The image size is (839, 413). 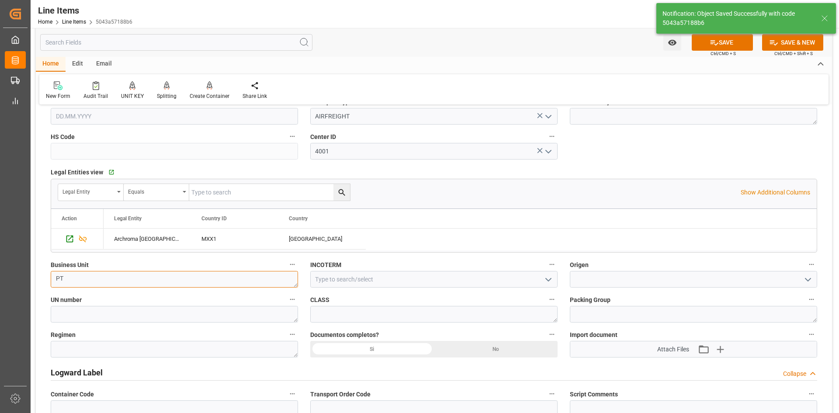 I want to click on div: Splitting, so click(x=167, y=96).